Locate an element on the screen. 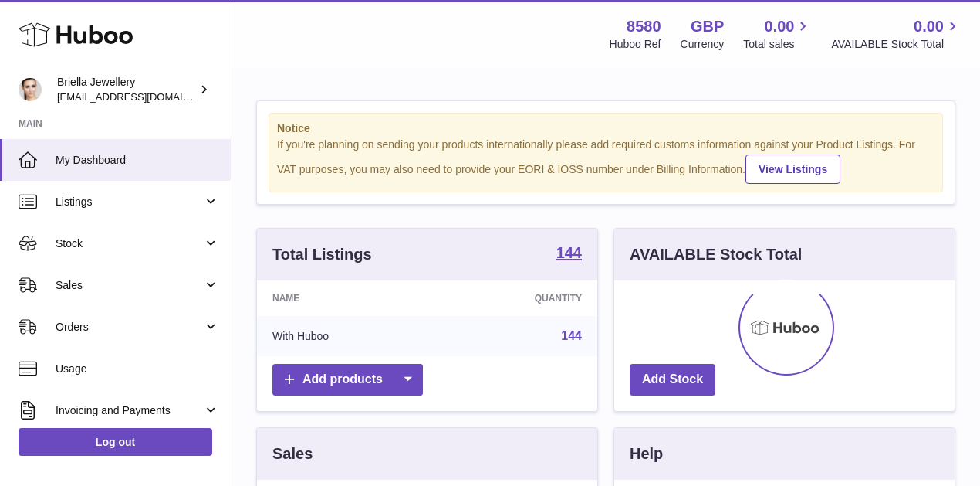 The height and width of the screenshot is (486, 980). strong: Notice is located at coordinates (606, 129).